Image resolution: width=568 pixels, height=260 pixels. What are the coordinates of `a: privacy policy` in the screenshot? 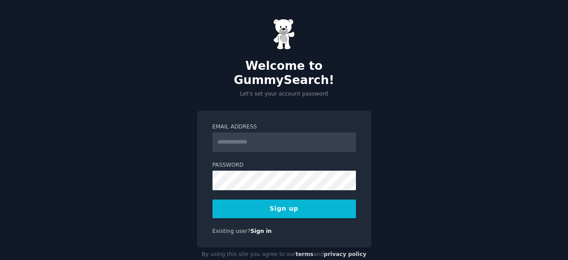 It's located at (345, 255).